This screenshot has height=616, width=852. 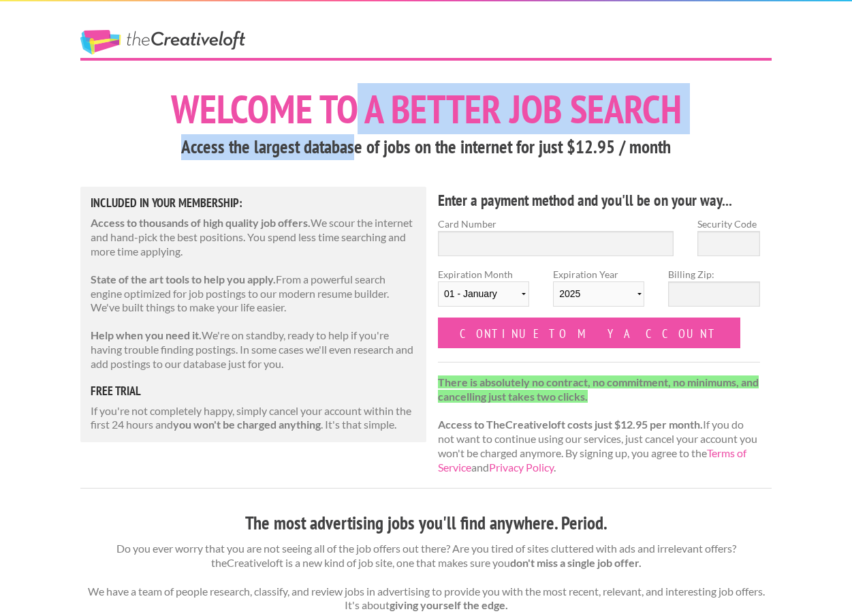 What do you see at coordinates (599, 293) in the screenshot?
I see `select: Expiration Year` at bounding box center [599, 293].